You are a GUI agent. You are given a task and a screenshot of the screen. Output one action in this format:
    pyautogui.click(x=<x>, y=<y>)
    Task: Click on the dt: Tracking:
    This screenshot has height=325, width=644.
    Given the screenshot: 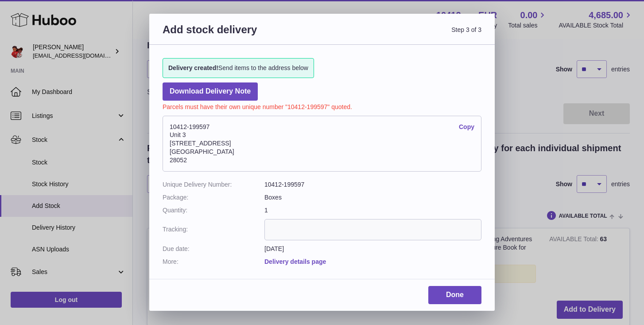 What is the action you would take?
    pyautogui.click(x=213, y=230)
    